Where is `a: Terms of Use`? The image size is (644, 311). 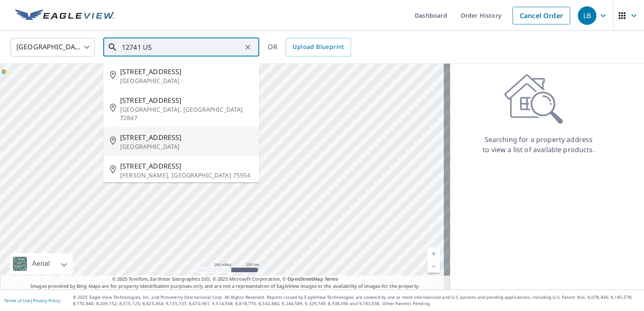
a: Terms of Use is located at coordinates (17, 300).